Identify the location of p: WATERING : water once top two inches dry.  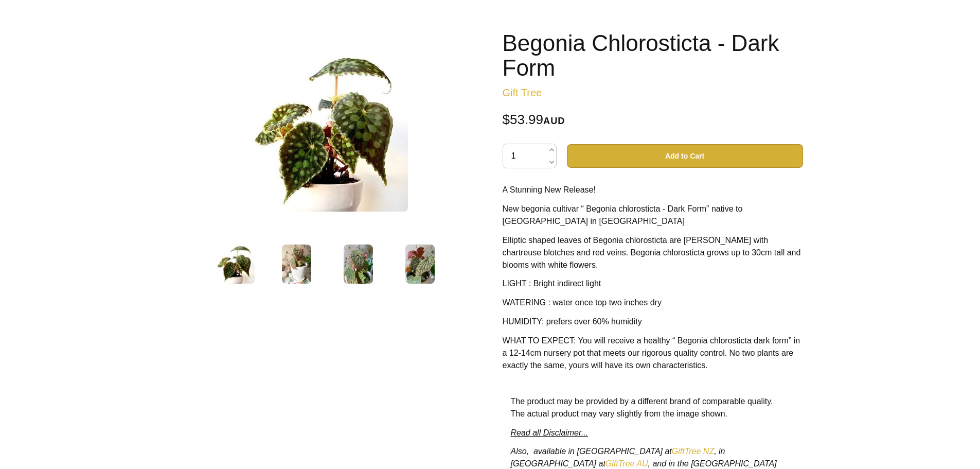
(653, 303).